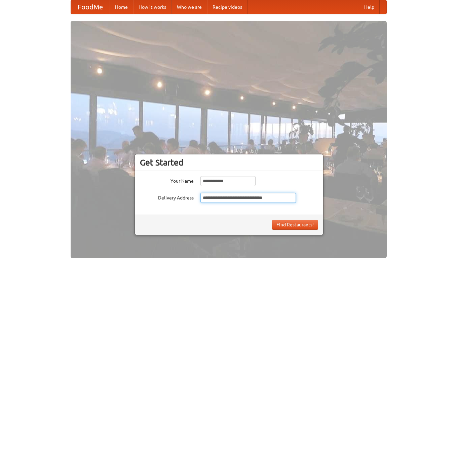 The image size is (457, 476). Describe the element at coordinates (295, 225) in the screenshot. I see `button: Find Restaurants!` at that location.